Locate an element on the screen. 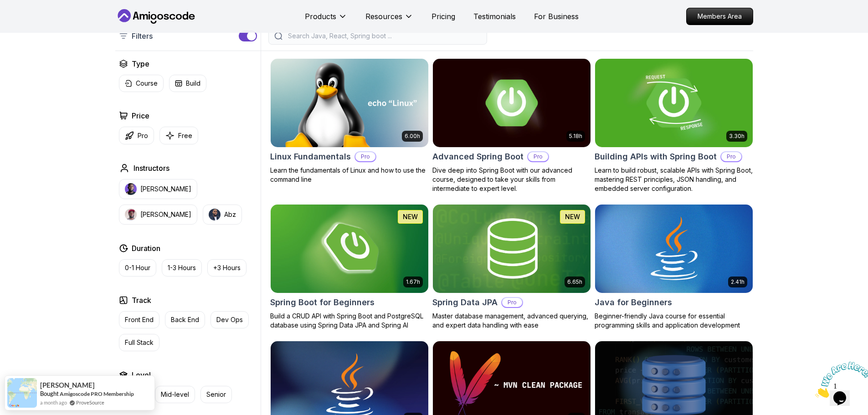  a: Java for Beginners card2.41hJava for BeginnersBeginner-friendly Java course for essential program... is located at coordinates (674, 267).